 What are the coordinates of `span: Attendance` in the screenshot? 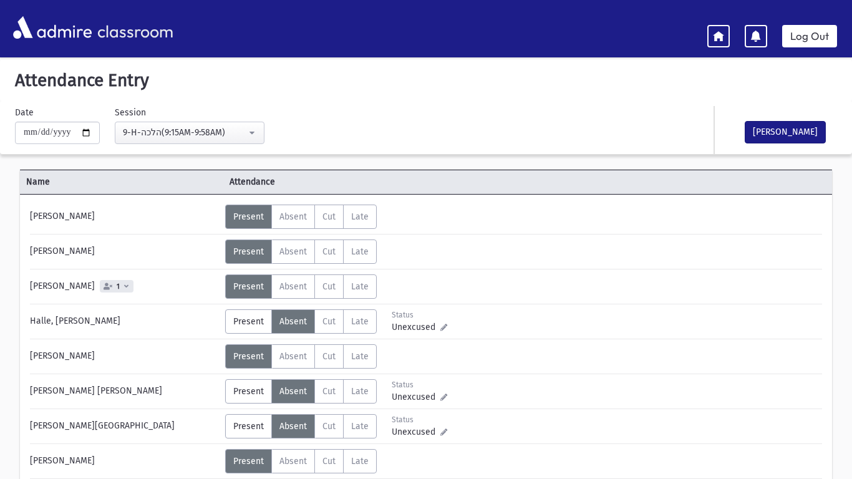 It's located at (325, 182).